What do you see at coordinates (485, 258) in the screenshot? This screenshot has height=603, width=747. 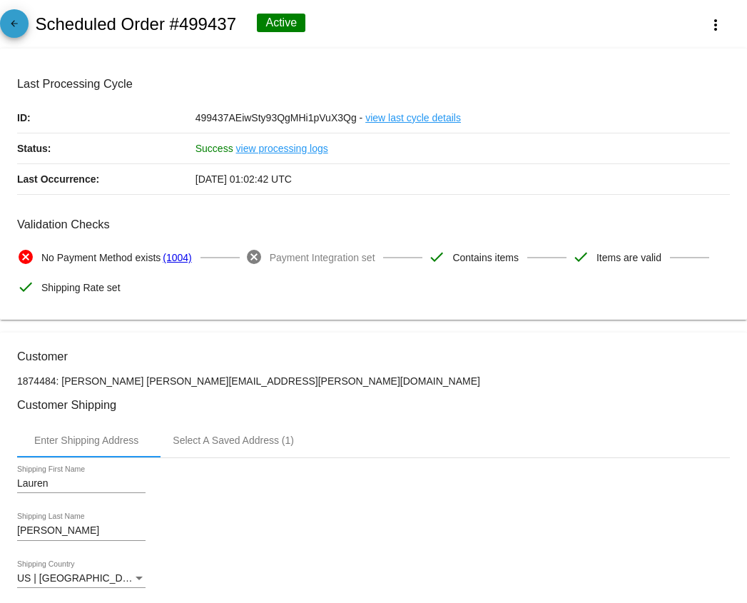 I see `span: Contains items` at bounding box center [485, 258].